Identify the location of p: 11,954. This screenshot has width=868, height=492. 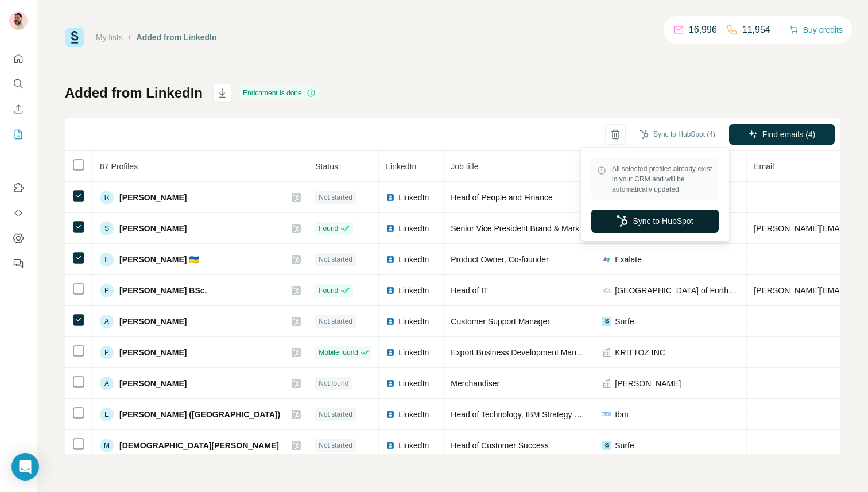
(756, 30).